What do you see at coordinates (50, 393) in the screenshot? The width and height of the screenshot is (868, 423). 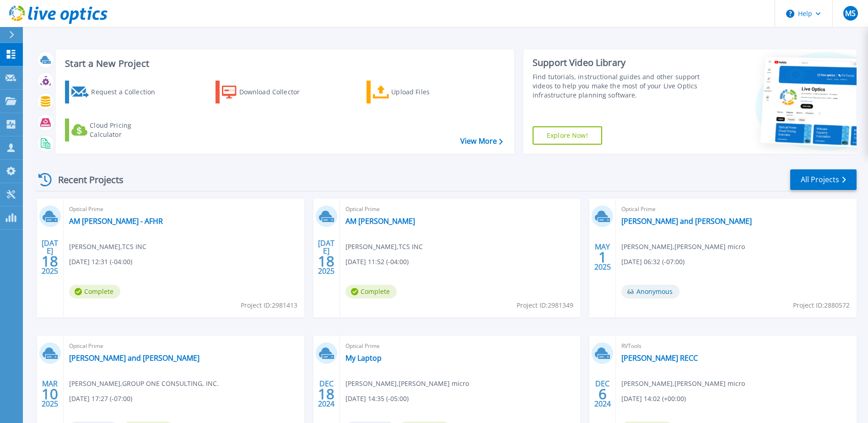 I see `div: MAR 2025` at bounding box center [50, 393].